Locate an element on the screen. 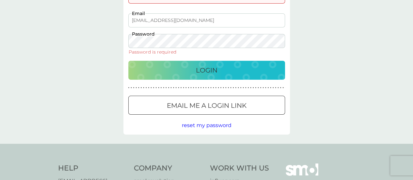 The height and width of the screenshot is (180, 413). button: Email me a login link is located at coordinates (207, 105).